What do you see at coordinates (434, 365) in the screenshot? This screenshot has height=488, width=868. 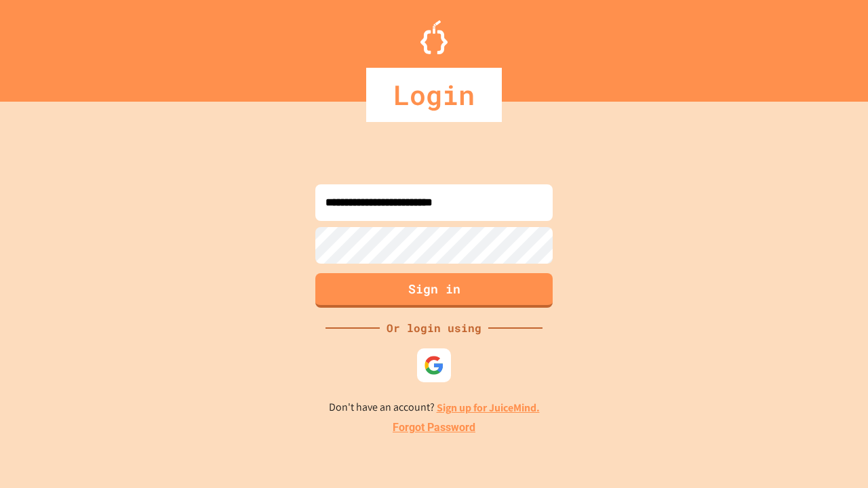 I see `img: google-icon.svg` at bounding box center [434, 365].